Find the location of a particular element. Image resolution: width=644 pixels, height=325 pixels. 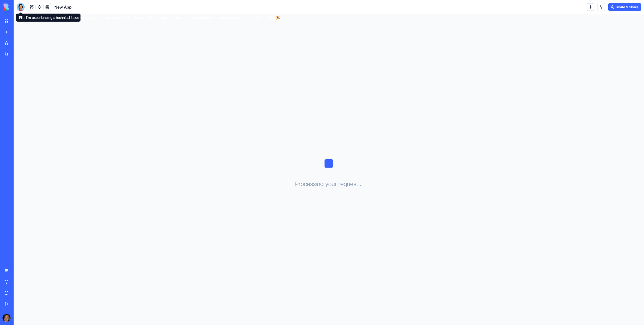

img: logo is located at coordinates (19, 7).